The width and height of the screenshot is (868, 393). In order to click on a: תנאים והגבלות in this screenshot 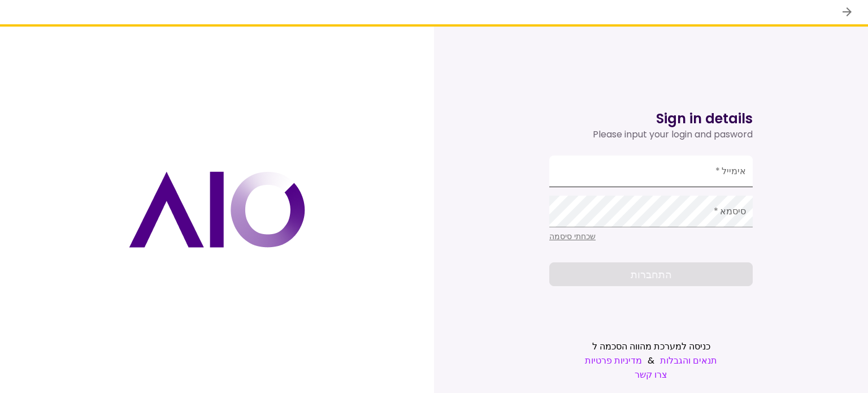, I will do `click(688, 360)`.